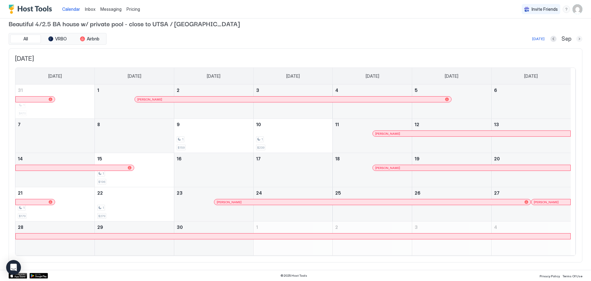 This screenshot has height=281, width=591. I want to click on span: Inbox, so click(90, 9).